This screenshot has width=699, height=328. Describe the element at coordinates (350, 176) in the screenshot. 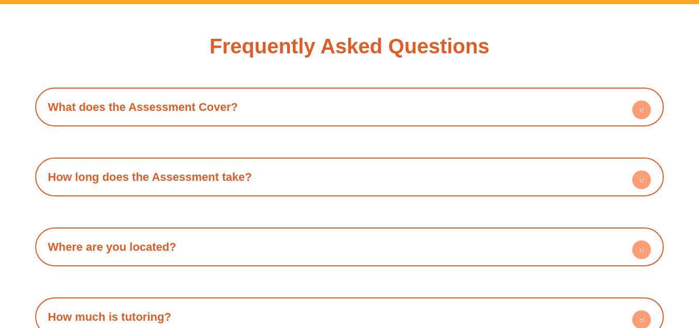

I see `div: How long does the Assessment take?` at that location.